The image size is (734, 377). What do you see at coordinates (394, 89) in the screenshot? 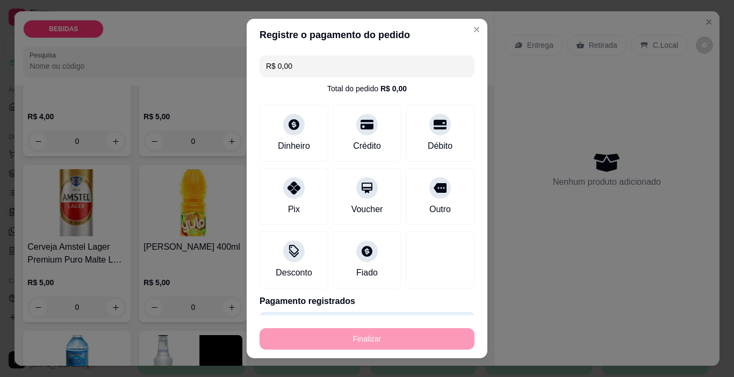
I see `div: R$ 0,00` at bounding box center [394, 89].